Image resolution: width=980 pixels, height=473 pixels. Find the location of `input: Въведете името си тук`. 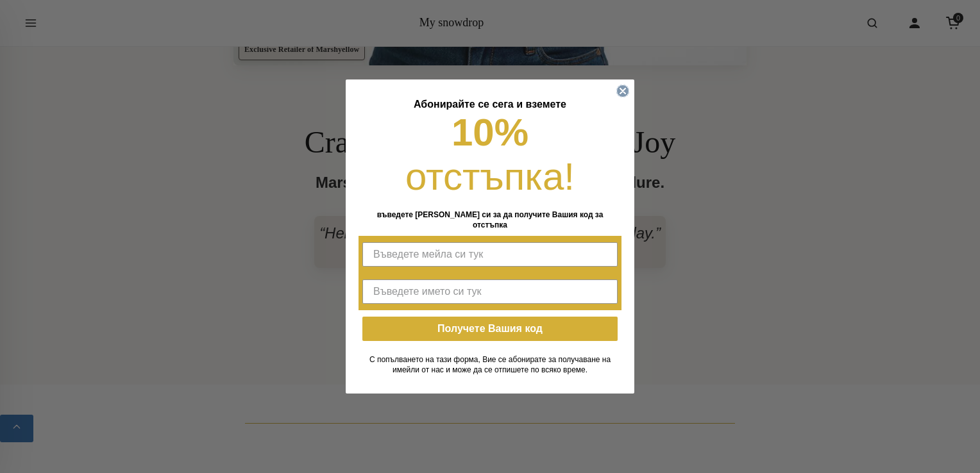

input: Въведете името си тук is located at coordinates (490, 291).